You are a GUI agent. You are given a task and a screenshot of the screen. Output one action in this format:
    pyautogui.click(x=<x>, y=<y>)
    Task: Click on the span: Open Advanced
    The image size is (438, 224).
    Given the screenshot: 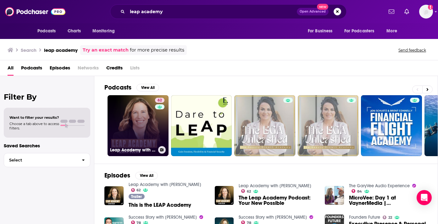 What is the action you would take?
    pyautogui.click(x=312, y=12)
    